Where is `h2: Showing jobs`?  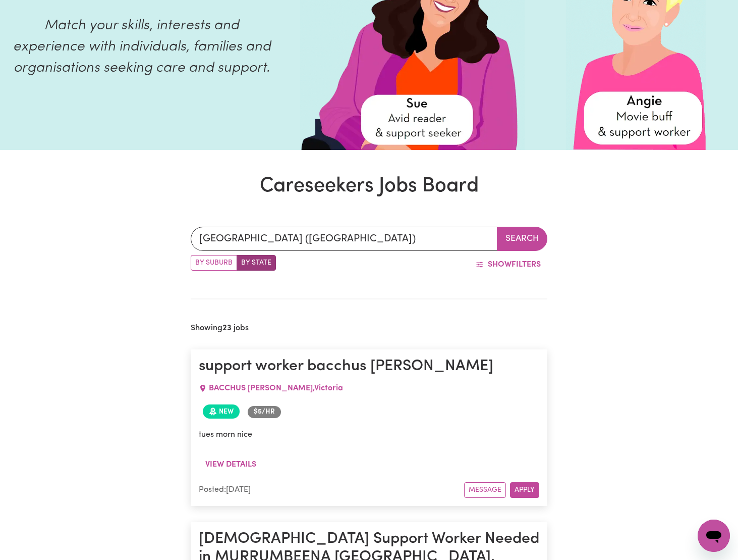
h2: Showing jobs is located at coordinates (220, 328).